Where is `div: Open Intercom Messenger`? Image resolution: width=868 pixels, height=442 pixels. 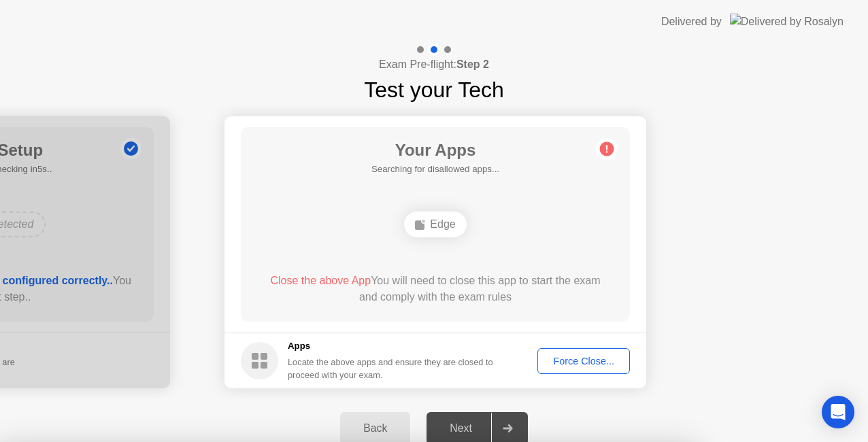
div: Open Intercom Messenger is located at coordinates (837, 412).